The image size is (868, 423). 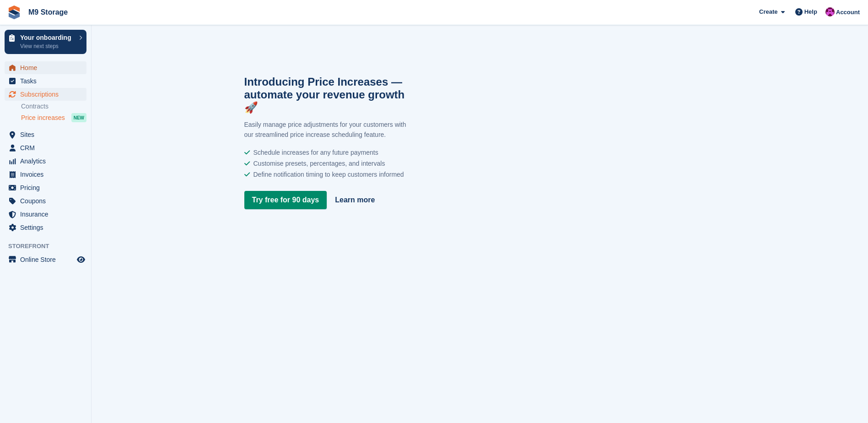 I want to click on a: Learn more, so click(x=355, y=200).